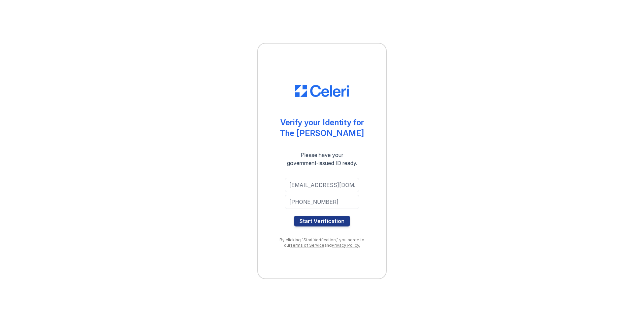  Describe the element at coordinates (322, 159) in the screenshot. I see `div: Please have your government-issued ID ready.` at that location.